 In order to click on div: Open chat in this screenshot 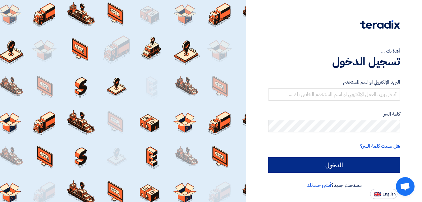, I will do `click(405, 186)`.